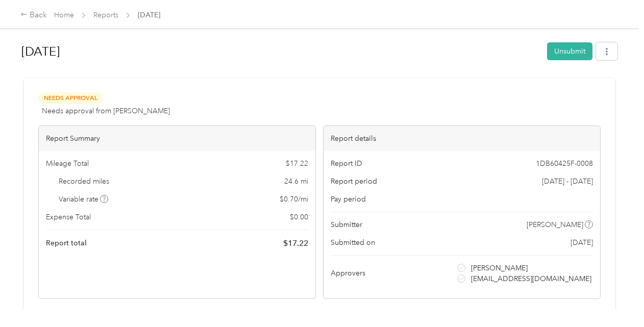  I want to click on div: Report details, so click(462, 139).